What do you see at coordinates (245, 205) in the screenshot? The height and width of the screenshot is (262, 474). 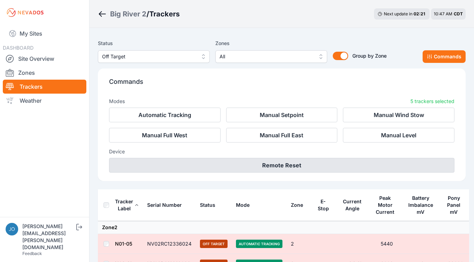 I see `button: Mode` at bounding box center [245, 205].